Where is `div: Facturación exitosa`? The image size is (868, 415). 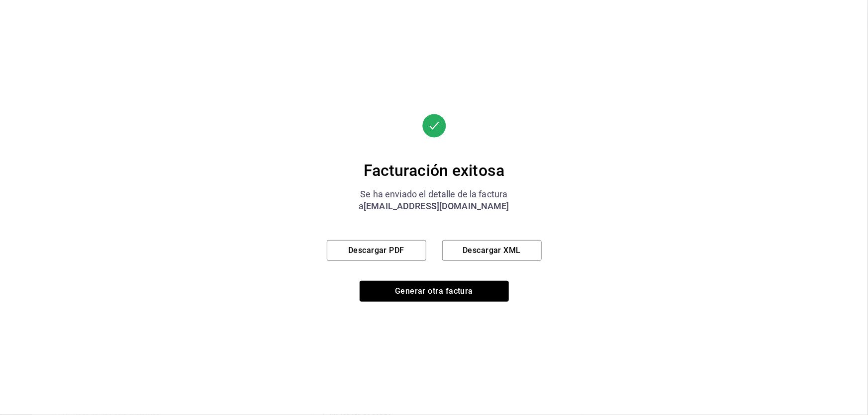 div: Facturación exitosa is located at coordinates (434, 170).